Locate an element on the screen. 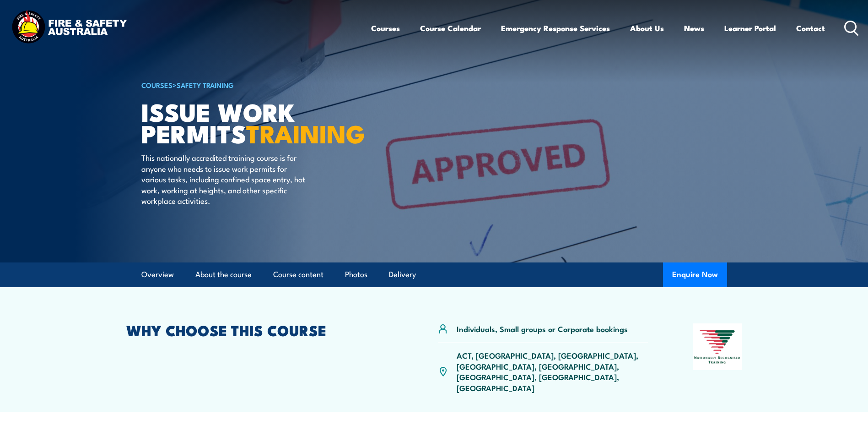 The height and width of the screenshot is (437, 868). p: Individuals, Small groups or Corporate bookings is located at coordinates (542, 328).